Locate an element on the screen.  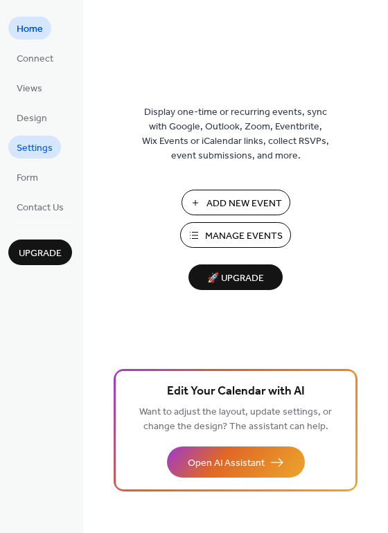
span: Edit Your Calendar with AI is located at coordinates (236, 392).